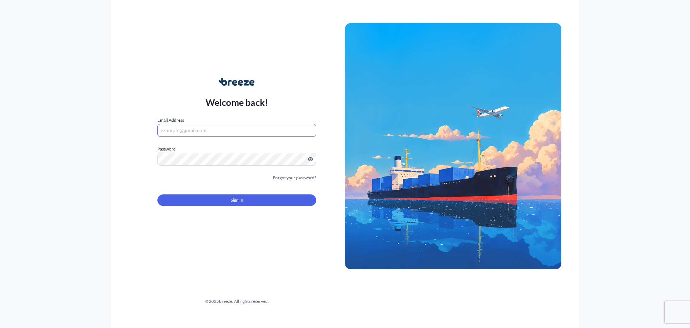  What do you see at coordinates (237, 130) in the screenshot?
I see `input: example@gmail.com` at bounding box center [237, 130].